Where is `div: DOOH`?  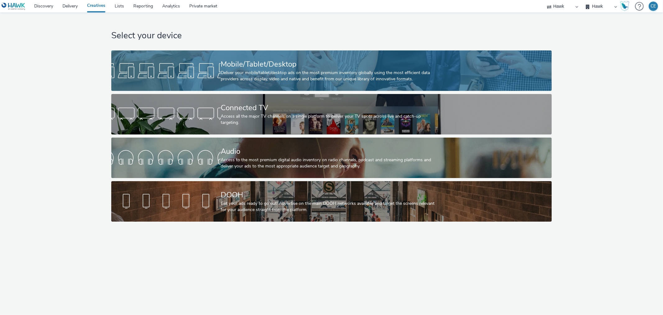 div: DOOH is located at coordinates (330, 195).